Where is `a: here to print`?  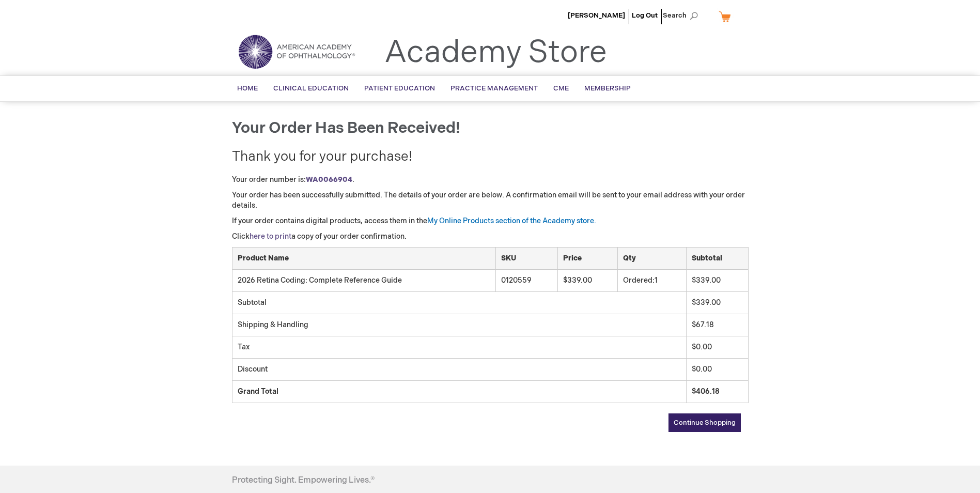 a: here to print is located at coordinates (270, 236).